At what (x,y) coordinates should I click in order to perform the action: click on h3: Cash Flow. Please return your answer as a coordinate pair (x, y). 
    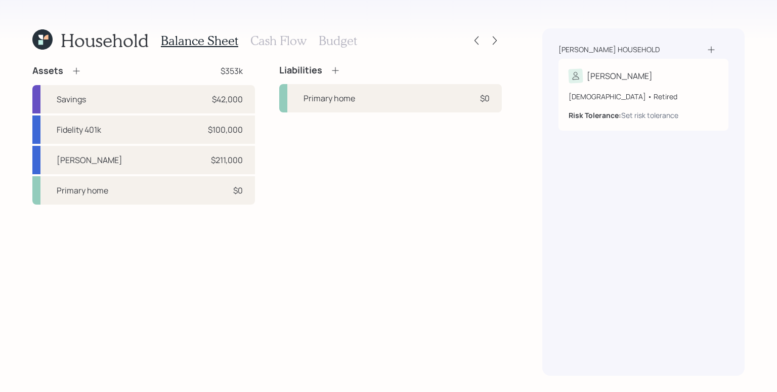
    Looking at the image, I should click on (278, 40).